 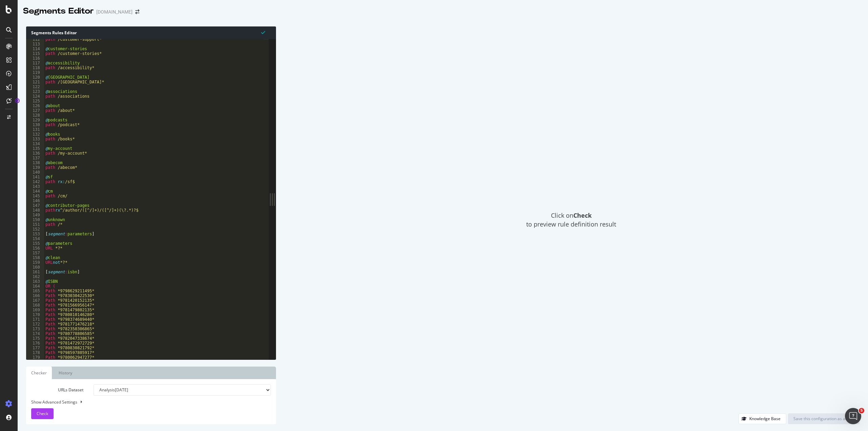 I want to click on div: 152, so click(x=35, y=229).